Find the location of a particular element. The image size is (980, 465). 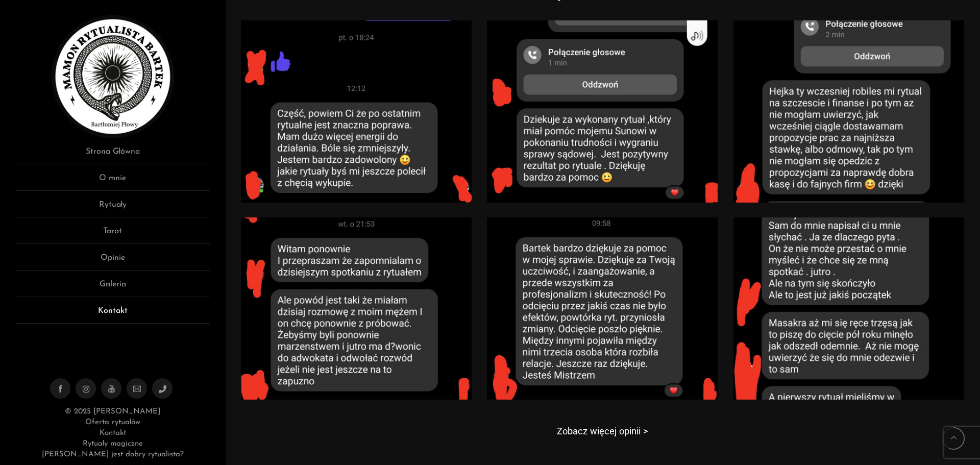

a: O mnie is located at coordinates (113, 181).